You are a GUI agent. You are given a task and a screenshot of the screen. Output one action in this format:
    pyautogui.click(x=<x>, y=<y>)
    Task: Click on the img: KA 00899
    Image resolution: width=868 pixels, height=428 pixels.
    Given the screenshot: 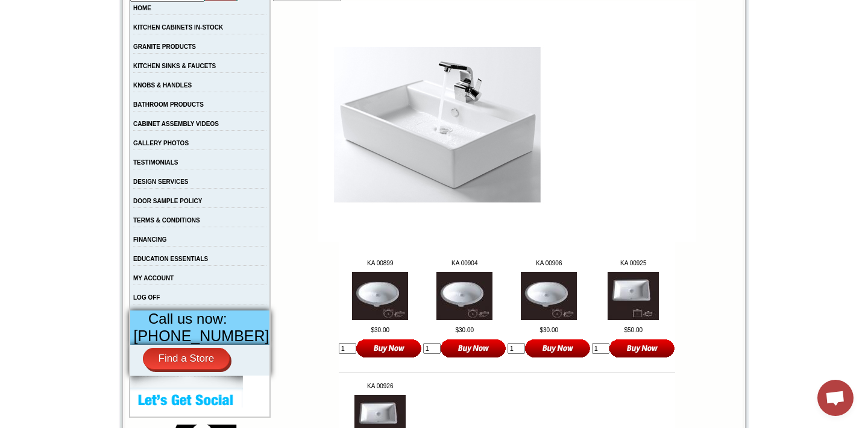 What is the action you would take?
    pyautogui.click(x=380, y=296)
    